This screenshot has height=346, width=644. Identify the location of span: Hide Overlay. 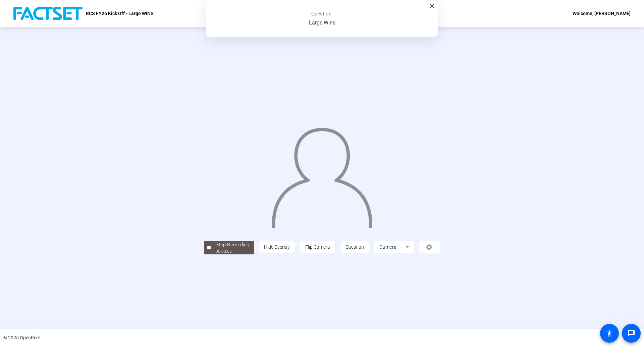
(276, 247).